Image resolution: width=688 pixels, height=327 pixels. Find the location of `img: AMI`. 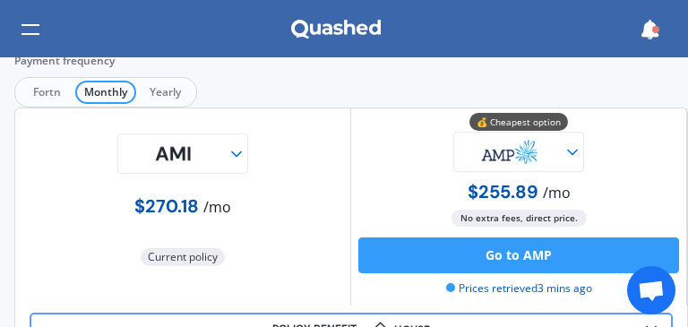

img: AMI is located at coordinates (174, 153).